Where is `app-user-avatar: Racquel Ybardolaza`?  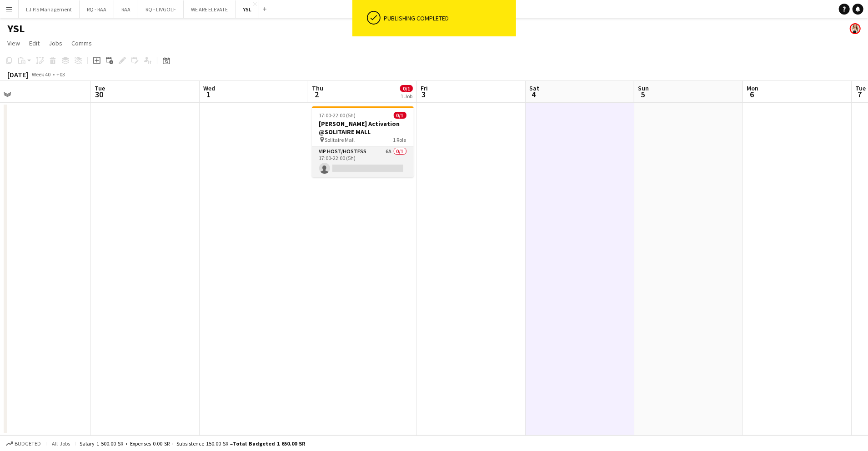
app-user-avatar: Racquel Ybardolaza is located at coordinates (856, 28).